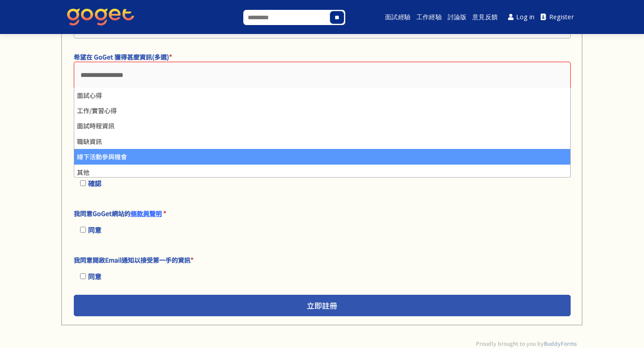 The height and width of the screenshot is (348, 644). What do you see at coordinates (561, 343) in the screenshot?
I see `a: BuddyForms` at bounding box center [561, 343].